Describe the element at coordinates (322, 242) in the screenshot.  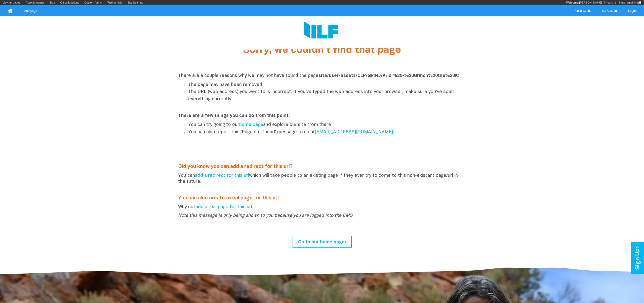
I see `a: Go to our home page` at that location.